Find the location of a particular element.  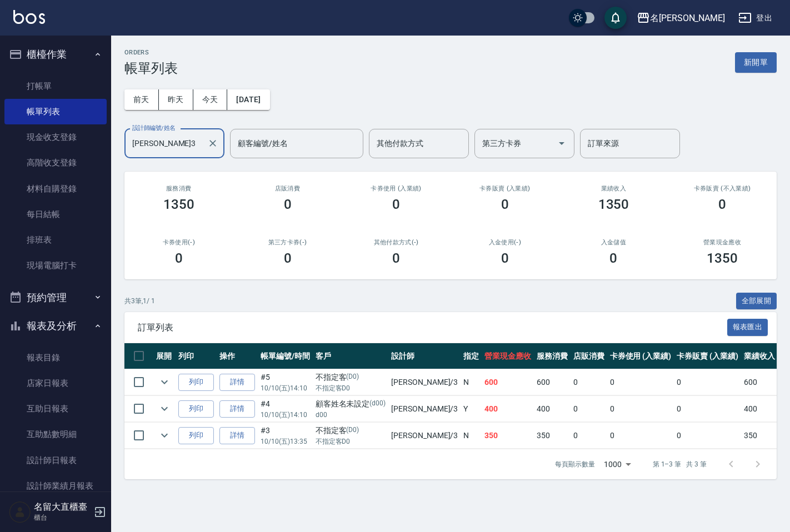

button: save is located at coordinates (615, 18).